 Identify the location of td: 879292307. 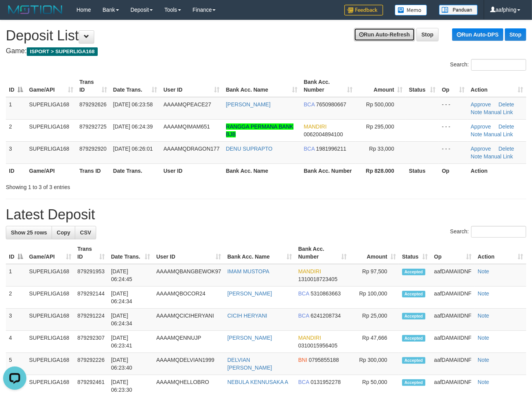
(91, 342).